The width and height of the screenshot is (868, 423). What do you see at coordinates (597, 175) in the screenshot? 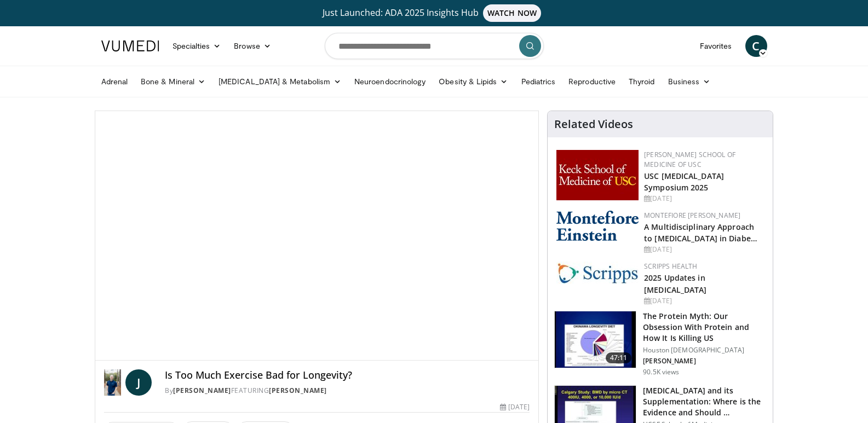
I see `img: 7b941f1f-d101-407a-8bfa-07bd47db01ba.png.150x105_q85_autocrop_double_scale_upscale_version-0.2.jpg` at bounding box center [597, 175].